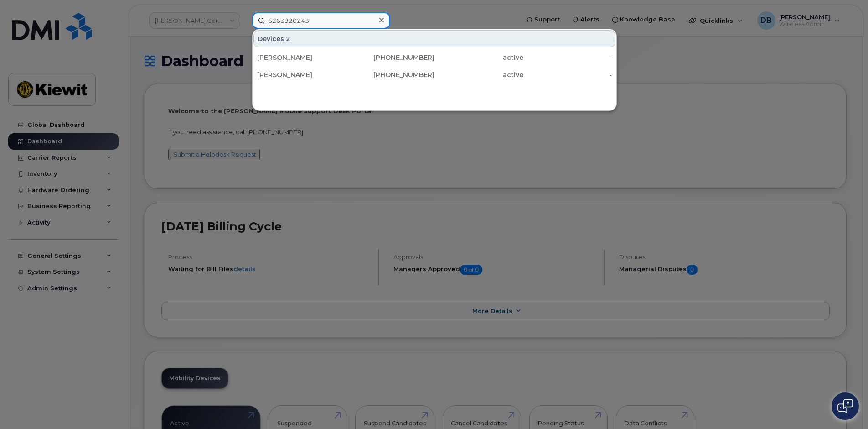 The height and width of the screenshot is (429, 868). What do you see at coordinates (846, 406) in the screenshot?
I see `img: Open chat` at bounding box center [846, 406].